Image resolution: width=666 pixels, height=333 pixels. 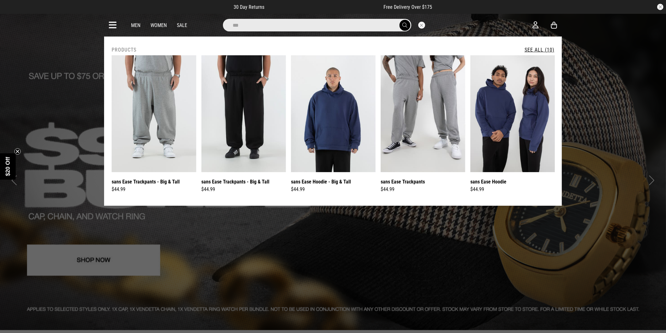 What do you see at coordinates (136, 25) in the screenshot?
I see `a: Men` at bounding box center [136, 25].